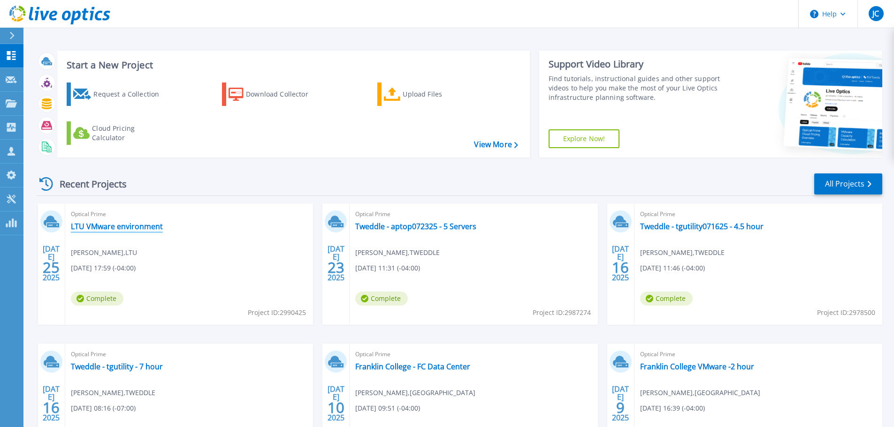 The width and height of the screenshot is (894, 427). I want to click on a: Upload Files, so click(429, 94).